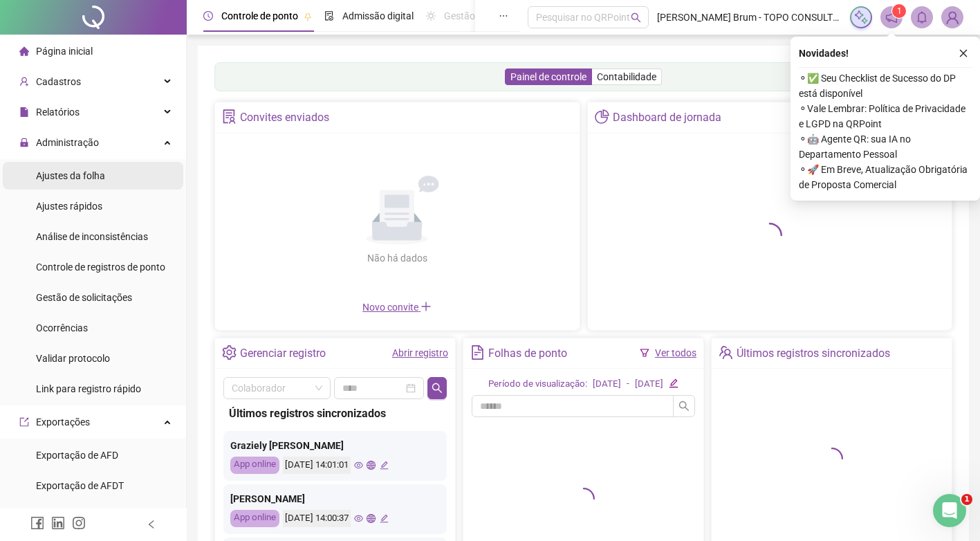  Describe the element at coordinates (431, 16) in the screenshot. I see `span: sun` at that location.